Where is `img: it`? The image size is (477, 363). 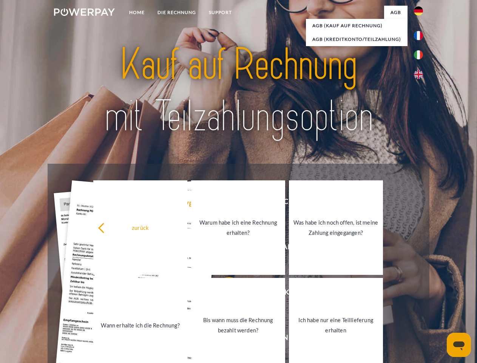 img: it is located at coordinates (419, 55).